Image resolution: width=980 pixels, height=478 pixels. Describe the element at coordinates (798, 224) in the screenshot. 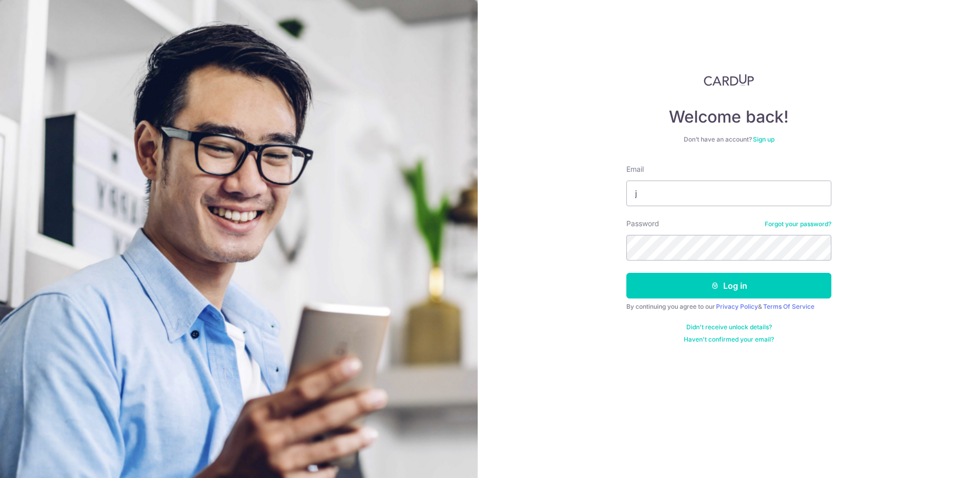

I see `a: Forgot your password?` at that location.